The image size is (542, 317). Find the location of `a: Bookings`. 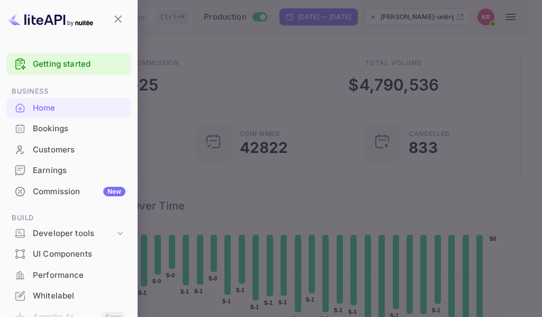

a: Bookings is located at coordinates (68, 128).